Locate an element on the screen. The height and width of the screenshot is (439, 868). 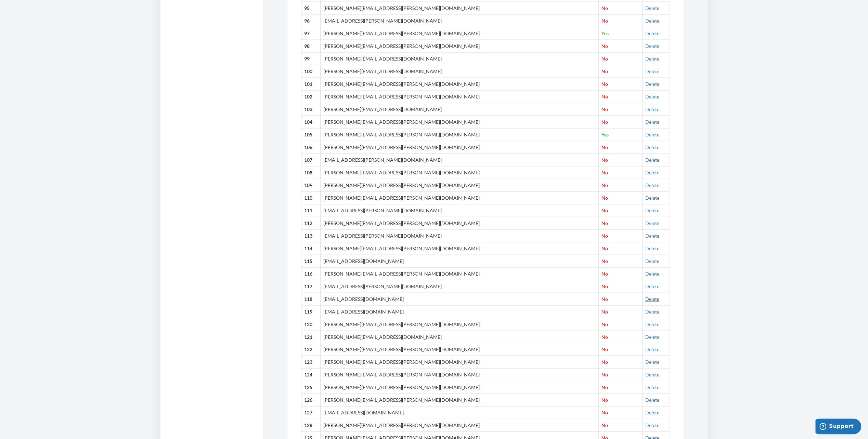
th: 104 is located at coordinates (310, 122).